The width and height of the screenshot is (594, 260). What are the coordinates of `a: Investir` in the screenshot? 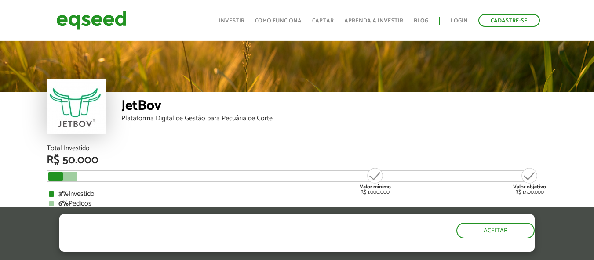 It's located at (232, 21).